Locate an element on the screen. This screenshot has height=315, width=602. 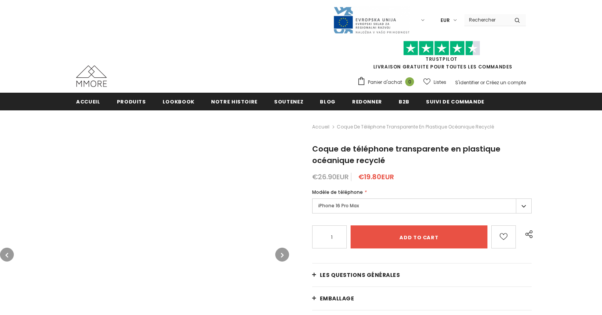
img: Faites confiance aux étoiles pilotes is located at coordinates (442, 48).